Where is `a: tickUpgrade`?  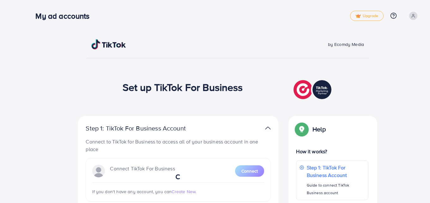 a: tickUpgrade is located at coordinates (367, 16).